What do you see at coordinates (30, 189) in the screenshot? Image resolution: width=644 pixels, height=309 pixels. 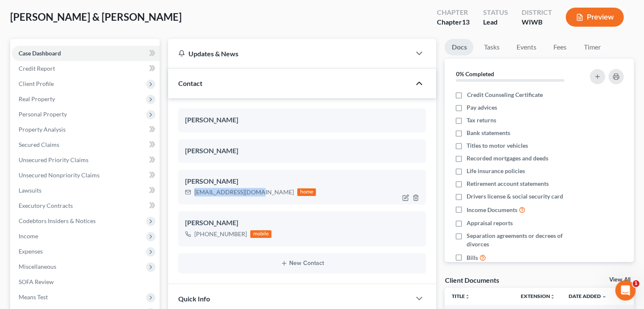 I see `span: Lawsuits` at bounding box center [30, 189].